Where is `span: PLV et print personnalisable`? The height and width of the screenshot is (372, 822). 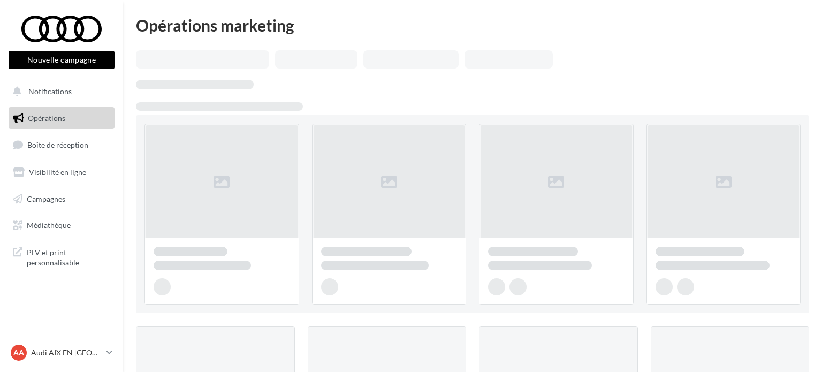
span: PLV et print personnalisable is located at coordinates (69, 256).